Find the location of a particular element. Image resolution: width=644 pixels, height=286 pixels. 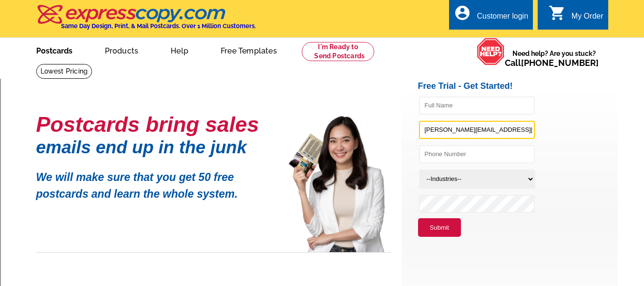

div: Customer login is located at coordinates (502, 19).